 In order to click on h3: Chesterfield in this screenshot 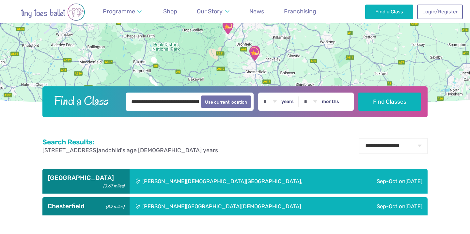, I will do `click(86, 207)`.